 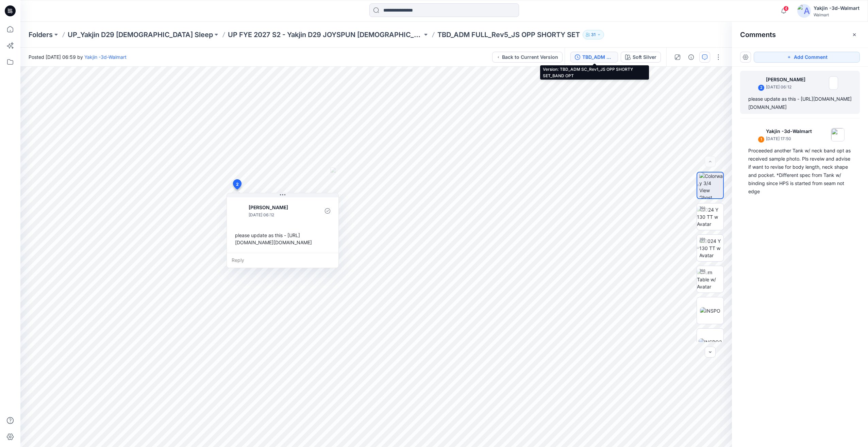 What do you see at coordinates (762, 87) in the screenshot?
I see `div: 2` at bounding box center [762, 87].